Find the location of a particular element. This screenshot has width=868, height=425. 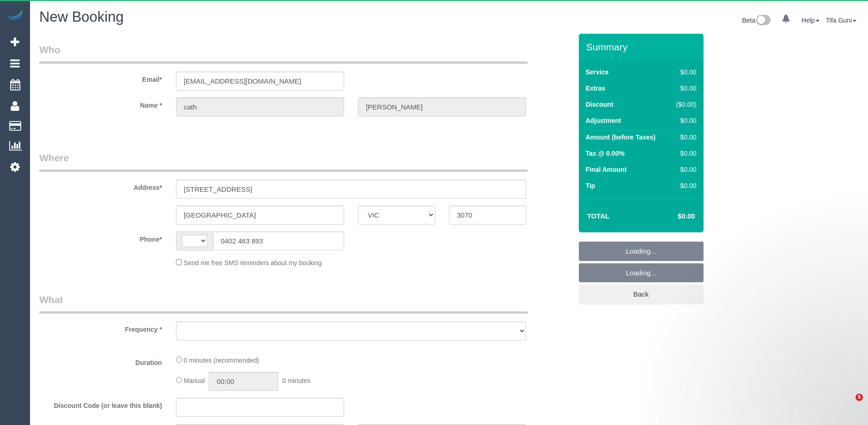

span: Manual is located at coordinates (194, 381).